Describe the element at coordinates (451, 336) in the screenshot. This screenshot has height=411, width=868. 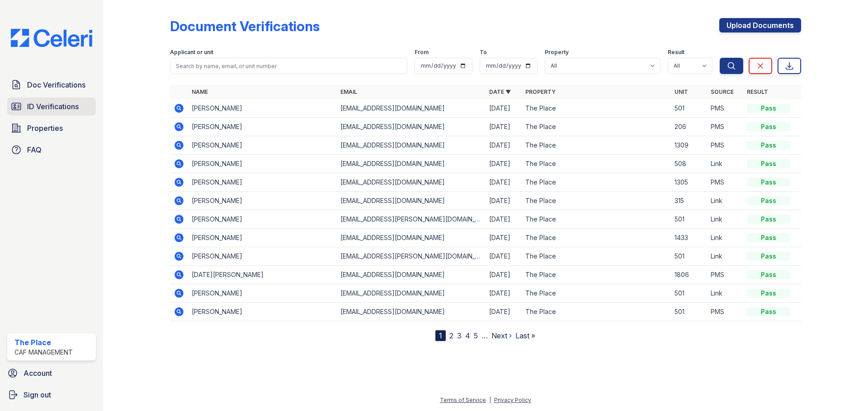
I see `a: 2` at that location.